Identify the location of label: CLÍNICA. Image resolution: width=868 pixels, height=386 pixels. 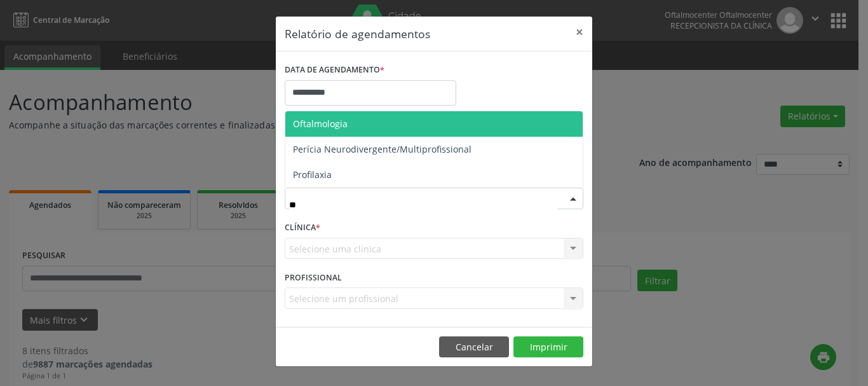
(303, 228).